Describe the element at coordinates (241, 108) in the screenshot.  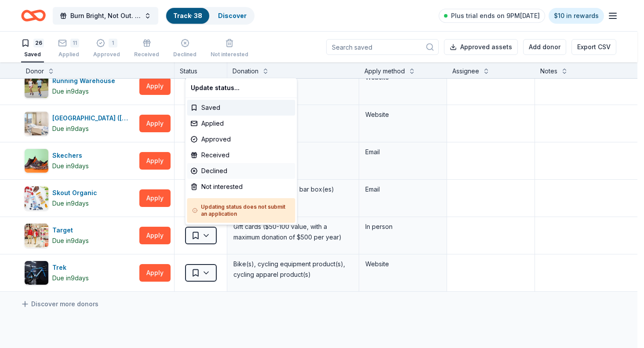
I see `div: Saved` at that location.